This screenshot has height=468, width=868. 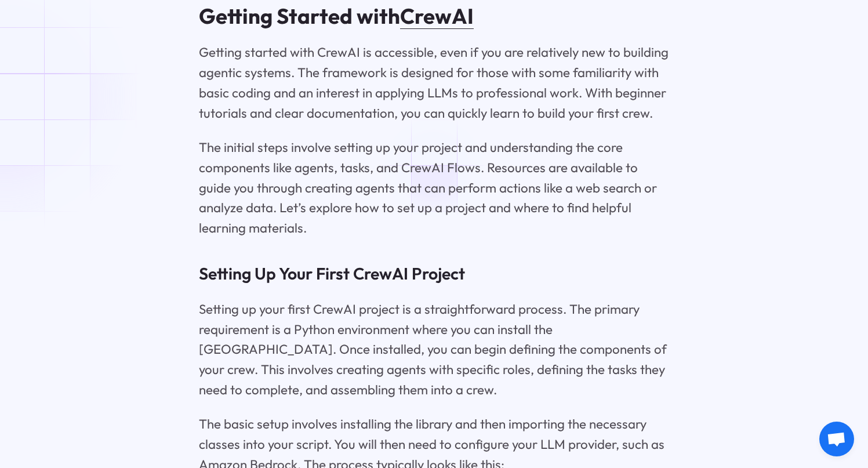 I want to click on p: The initial steps involve setting up your project and understanding the core components like agen..., so click(x=434, y=188).